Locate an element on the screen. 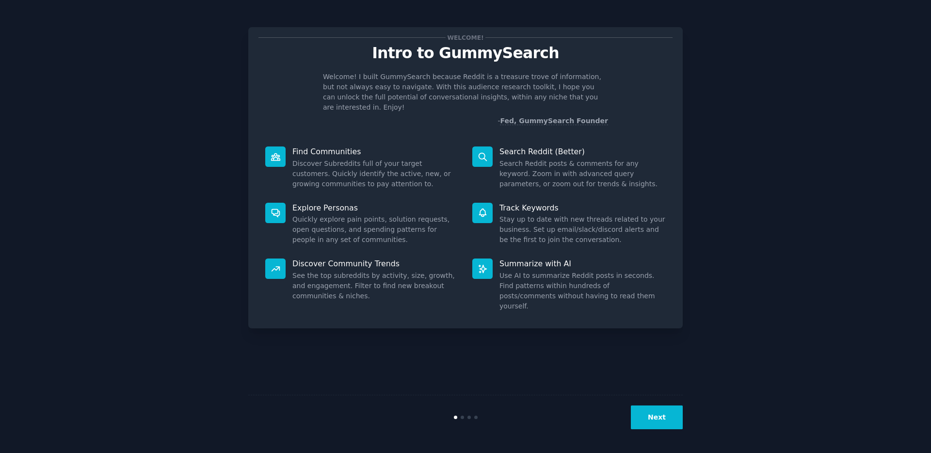  p: Find Communities is located at coordinates (375, 151).